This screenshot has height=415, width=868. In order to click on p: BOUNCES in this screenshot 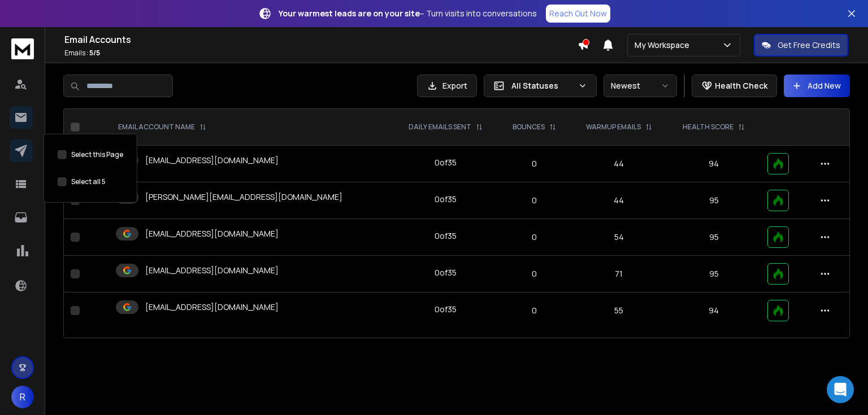, I will do `click(528, 127)`.